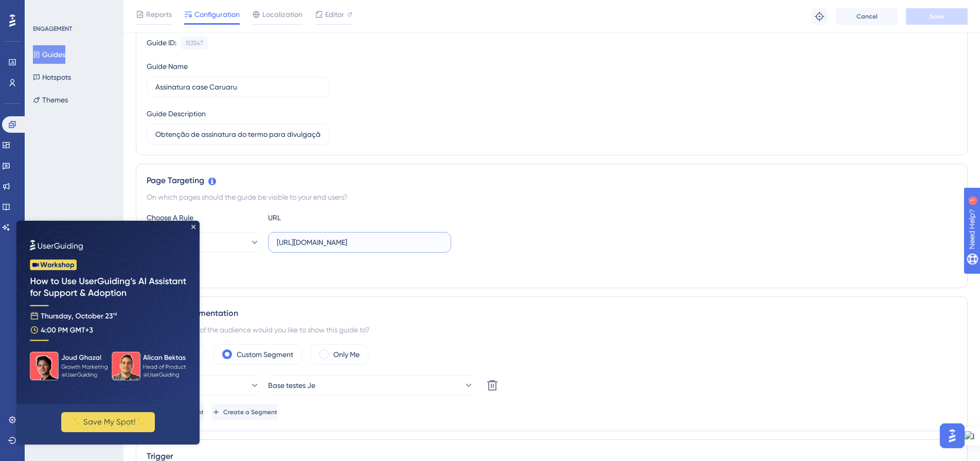 This screenshot has height=461, width=980. Describe the element at coordinates (551, 181) in the screenshot. I see `div: Page Targeting` at that location.